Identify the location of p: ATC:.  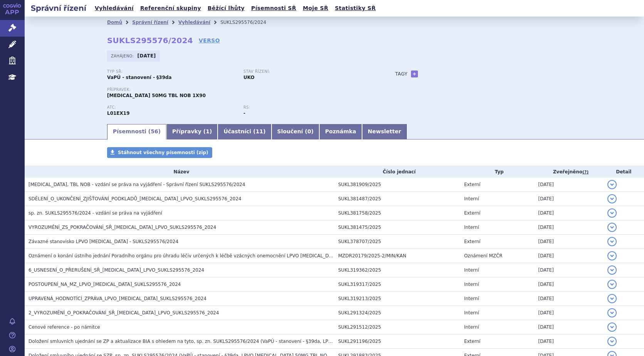
(172, 107).